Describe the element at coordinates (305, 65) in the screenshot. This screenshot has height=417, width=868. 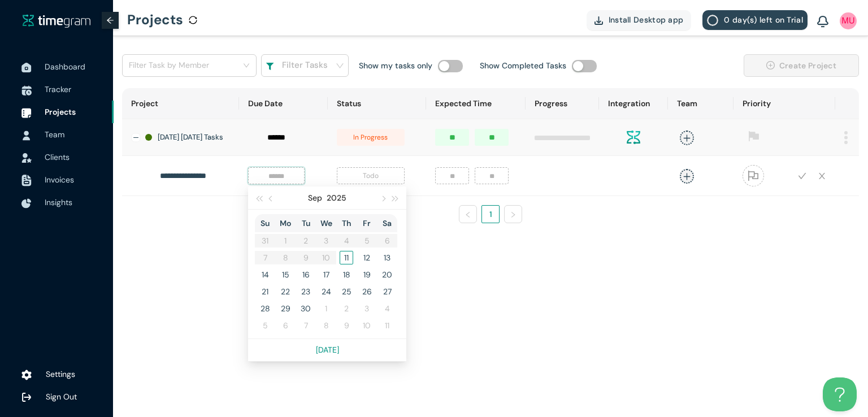
I see `h1: Filter Tasks` at that location.